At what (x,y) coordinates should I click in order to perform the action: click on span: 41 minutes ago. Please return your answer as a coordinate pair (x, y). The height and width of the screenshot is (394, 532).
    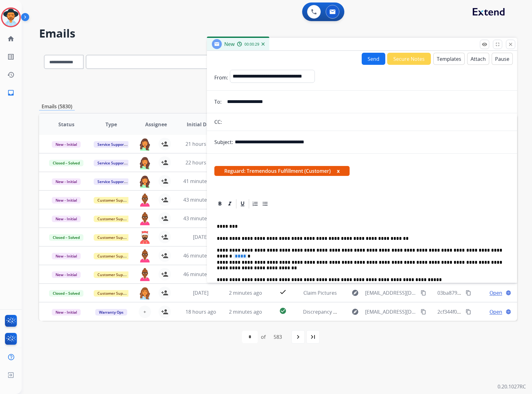
    Looking at the image, I should click on (201, 181).